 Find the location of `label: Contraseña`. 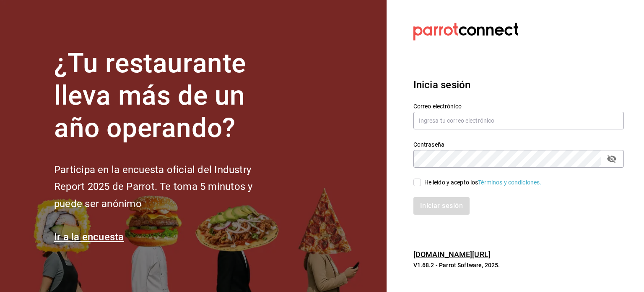

label: Contraseña is located at coordinates (519, 145).